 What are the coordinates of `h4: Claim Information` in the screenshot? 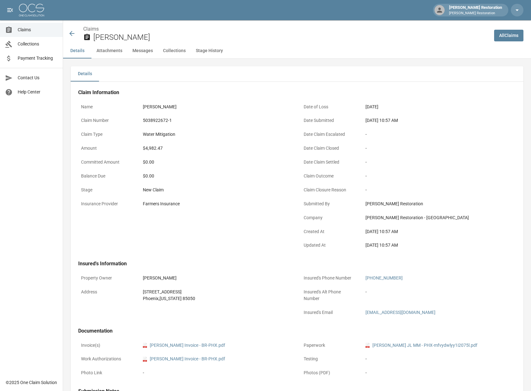 It's located at (297, 92).